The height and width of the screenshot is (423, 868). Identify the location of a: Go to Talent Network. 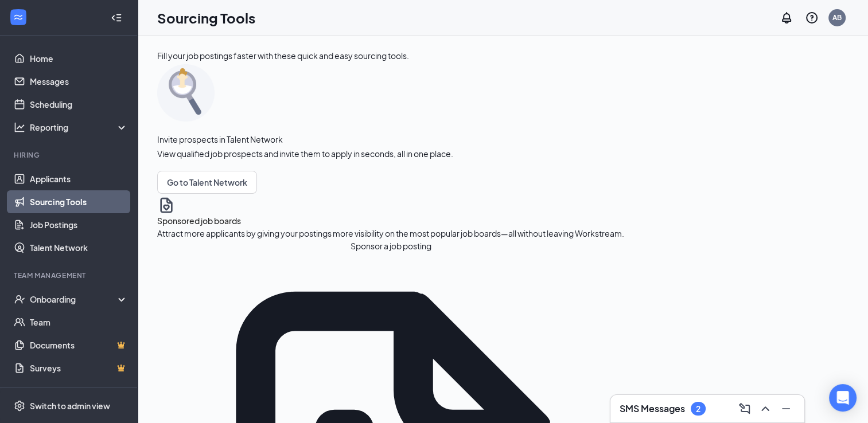
(305, 183).